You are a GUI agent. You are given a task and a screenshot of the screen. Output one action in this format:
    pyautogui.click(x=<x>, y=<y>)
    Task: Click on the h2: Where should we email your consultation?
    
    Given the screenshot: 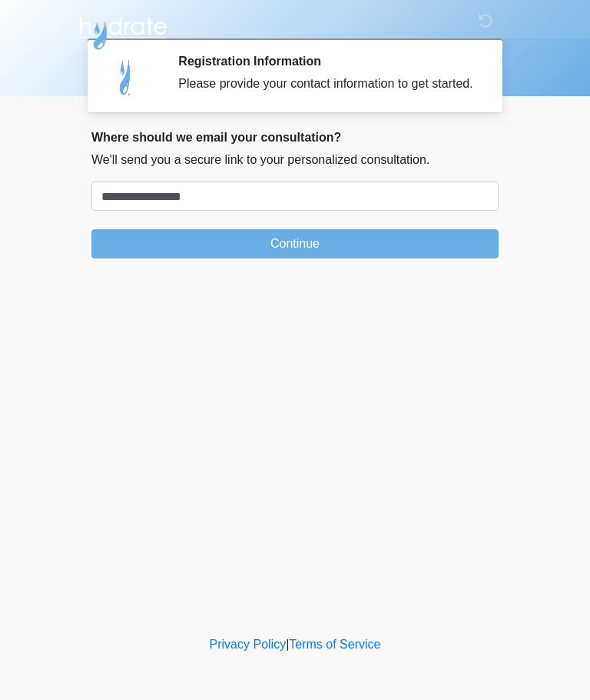 What is the action you would take?
    pyautogui.click(x=295, y=137)
    